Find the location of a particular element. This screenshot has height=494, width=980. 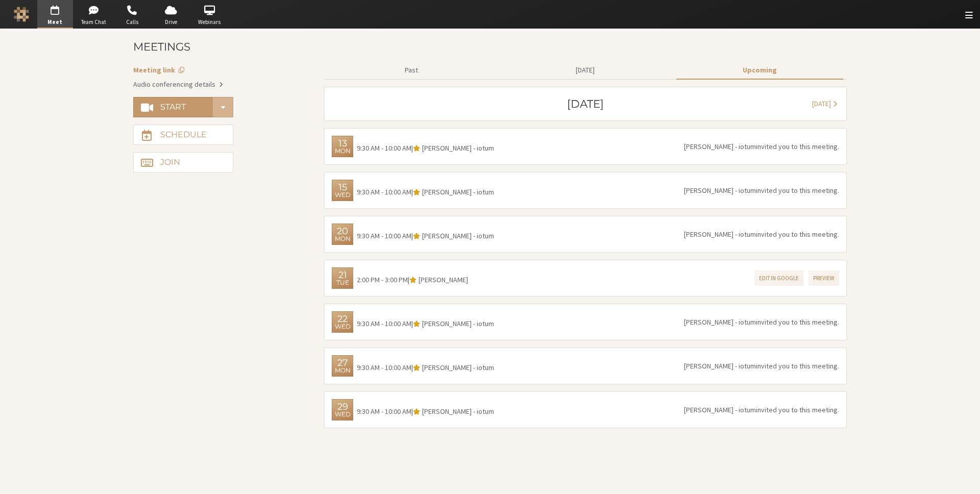

button: Audio conferencing details is located at coordinates (178, 84).